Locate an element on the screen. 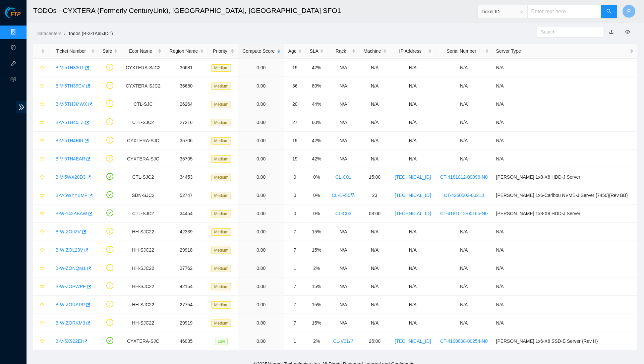  td: 15:00 is located at coordinates (375, 177).